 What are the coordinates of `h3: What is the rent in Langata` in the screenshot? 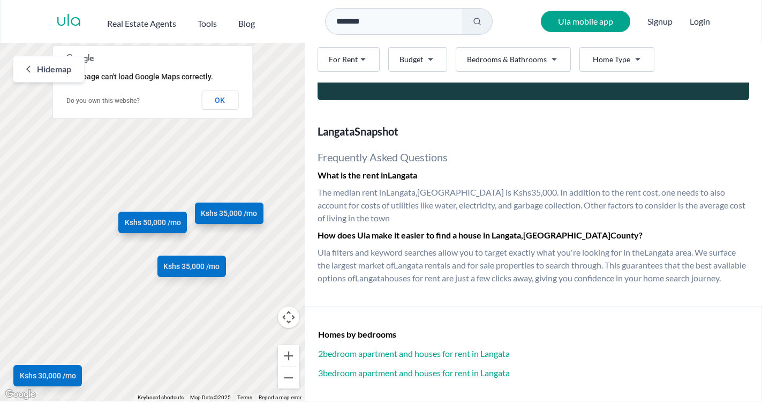 It's located at (533, 175).